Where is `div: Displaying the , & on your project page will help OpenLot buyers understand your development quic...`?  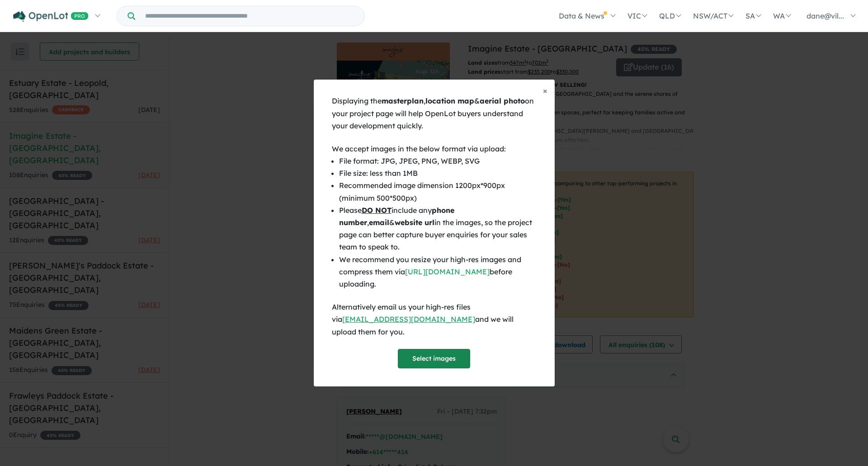 div: Displaying the , & on your project page will help OpenLot buyers understand your development quic... is located at coordinates (434, 113).